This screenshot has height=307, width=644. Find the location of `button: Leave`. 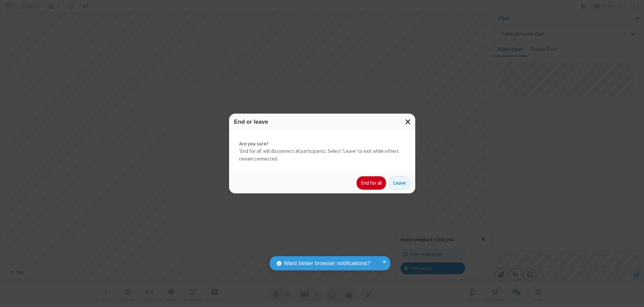

button: Leave is located at coordinates (400, 183).